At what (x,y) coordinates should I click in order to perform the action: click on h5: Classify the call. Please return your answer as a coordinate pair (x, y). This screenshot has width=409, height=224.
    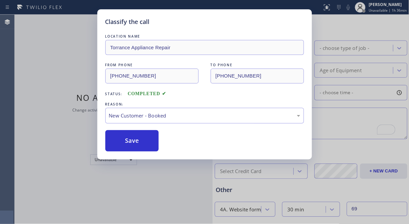
    Looking at the image, I should click on (127, 22).